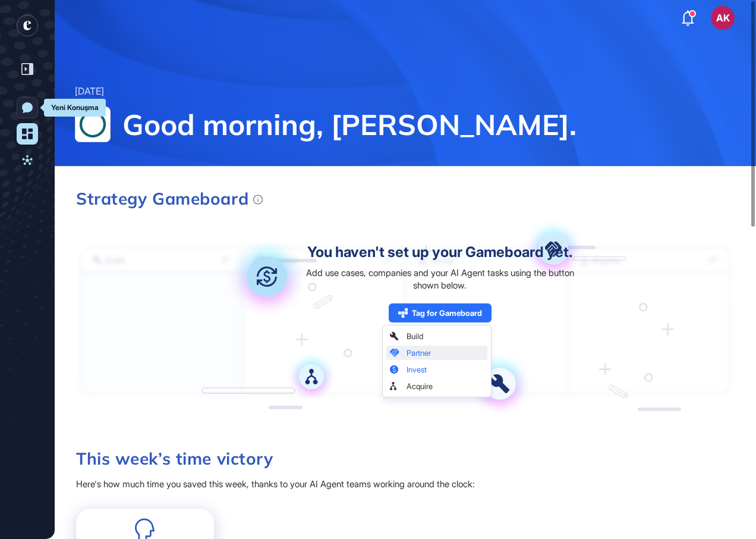 This screenshot has height=539, width=756. Describe the element at coordinates (405, 484) in the screenshot. I see `div: Here's how much time you saved this week, thanks to your AI Agent teams working around the clock:` at that location.